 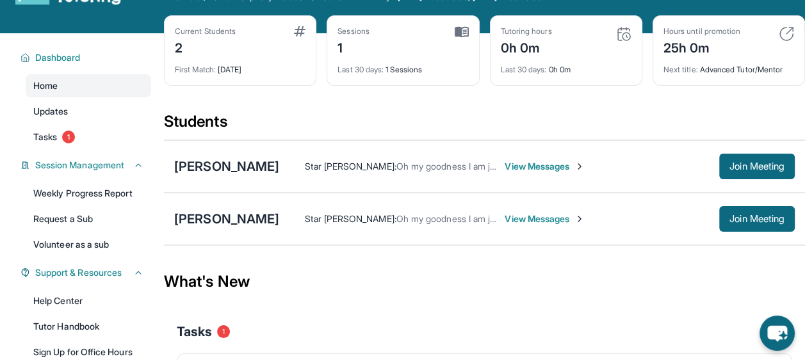 I want to click on div: 2, so click(x=205, y=47).